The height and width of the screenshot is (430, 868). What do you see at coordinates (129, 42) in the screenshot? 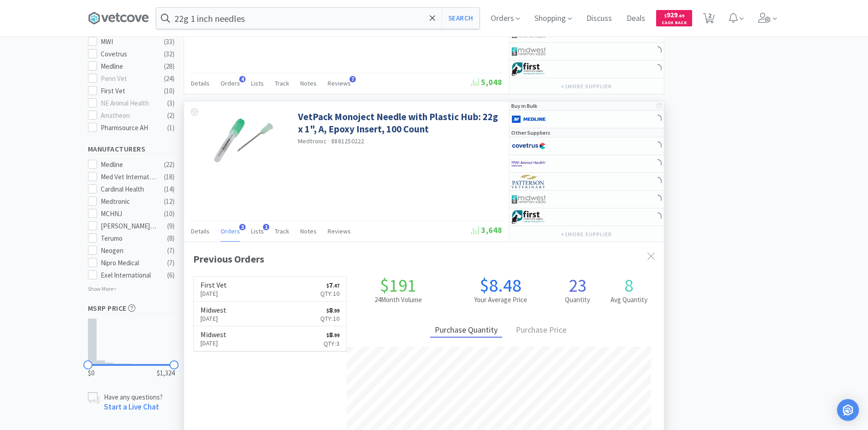
I see `div: MWI` at bounding box center [129, 42].